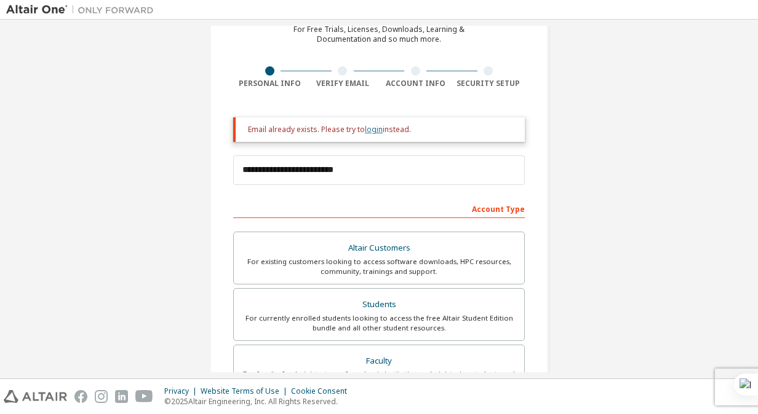 The width and height of the screenshot is (758, 414). Describe the element at coordinates (182, 392) in the screenshot. I see `div: Privacy` at that location.